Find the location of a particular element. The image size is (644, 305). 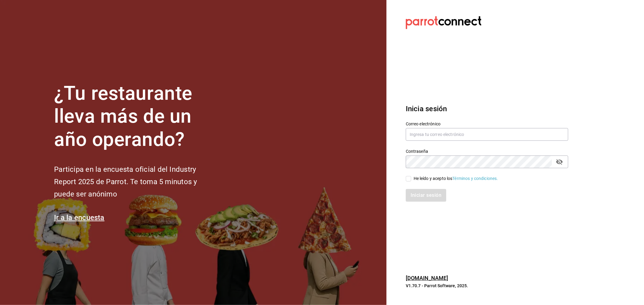

label: Contraseña is located at coordinates (487, 151).